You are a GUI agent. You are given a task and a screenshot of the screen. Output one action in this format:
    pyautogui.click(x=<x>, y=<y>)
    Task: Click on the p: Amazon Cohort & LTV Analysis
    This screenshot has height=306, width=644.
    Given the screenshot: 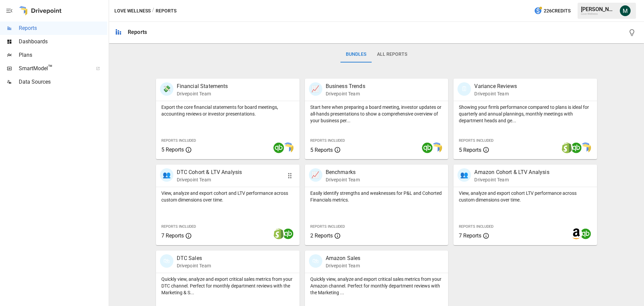 What is the action you would take?
    pyautogui.click(x=512, y=172)
    